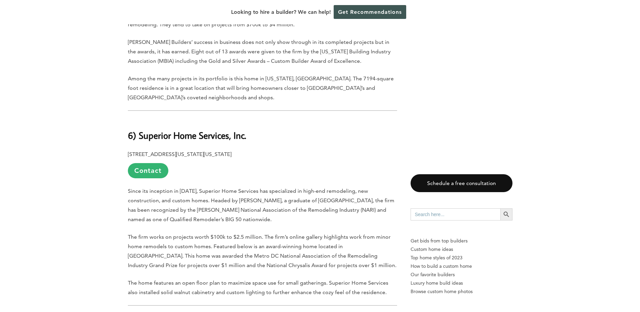  I want to click on p: Browse custom home photos, so click(461, 291).